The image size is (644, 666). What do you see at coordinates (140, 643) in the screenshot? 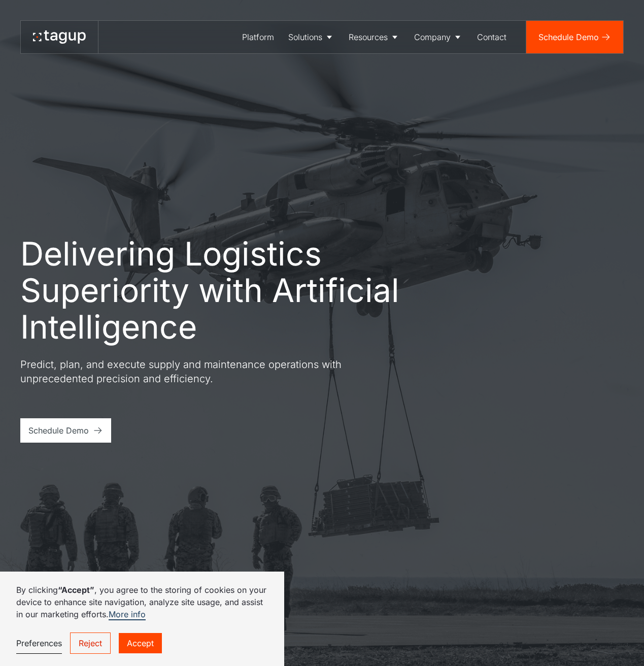
I see `a: Accept` at bounding box center [140, 643].